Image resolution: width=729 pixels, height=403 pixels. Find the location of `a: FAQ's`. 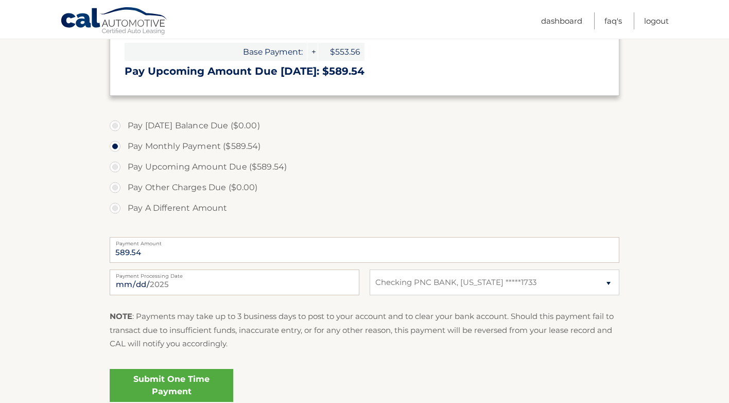

a: FAQ's is located at coordinates (613, 21).